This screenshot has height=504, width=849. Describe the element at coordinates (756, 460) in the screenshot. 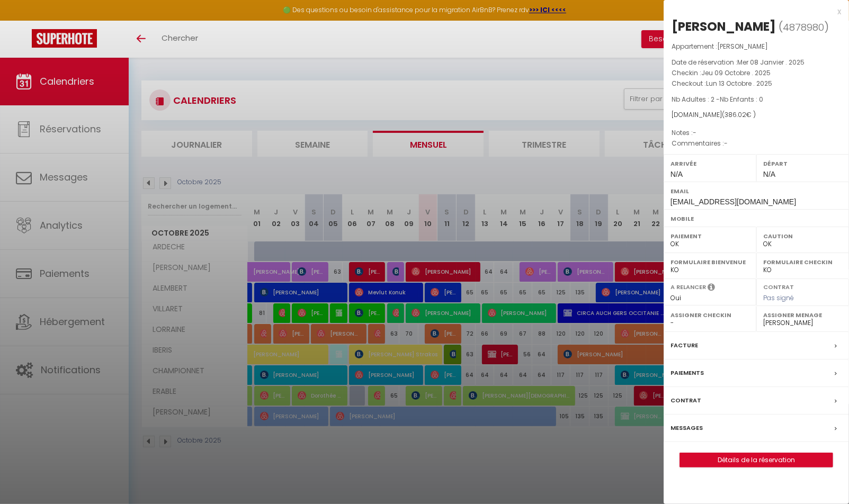

I see `button: Détails de la réservation` at that location.